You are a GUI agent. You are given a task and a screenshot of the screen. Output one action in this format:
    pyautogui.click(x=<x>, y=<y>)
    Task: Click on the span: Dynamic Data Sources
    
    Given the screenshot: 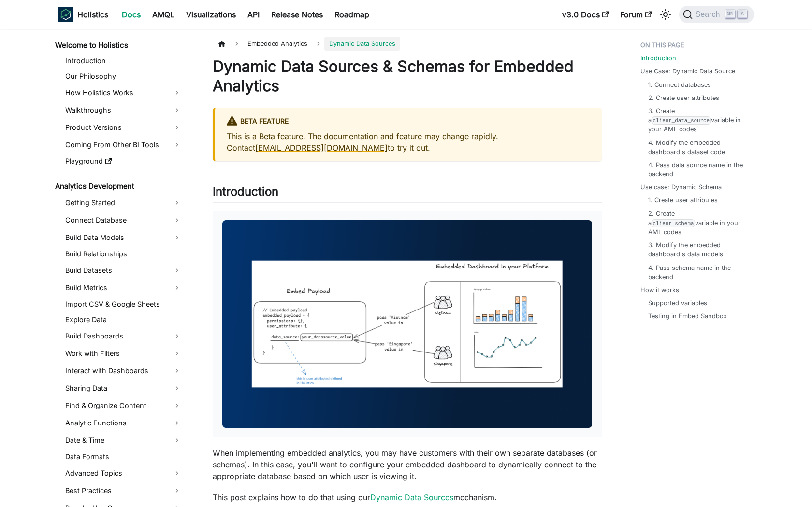 What is the action you would take?
    pyautogui.click(x=362, y=44)
    